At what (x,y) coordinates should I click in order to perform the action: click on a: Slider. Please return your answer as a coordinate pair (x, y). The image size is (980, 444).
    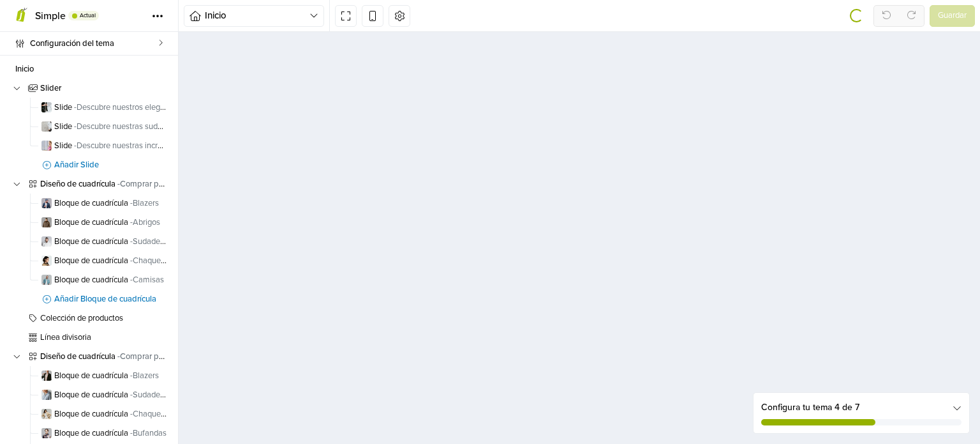
    Looking at the image, I should click on (89, 88).